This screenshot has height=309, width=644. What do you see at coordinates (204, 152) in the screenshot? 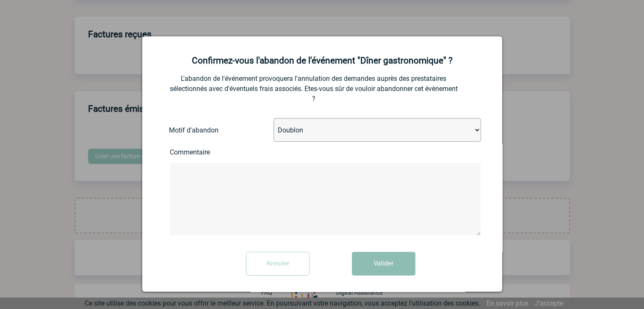
I see `label: Commentaire` at bounding box center [204, 152].